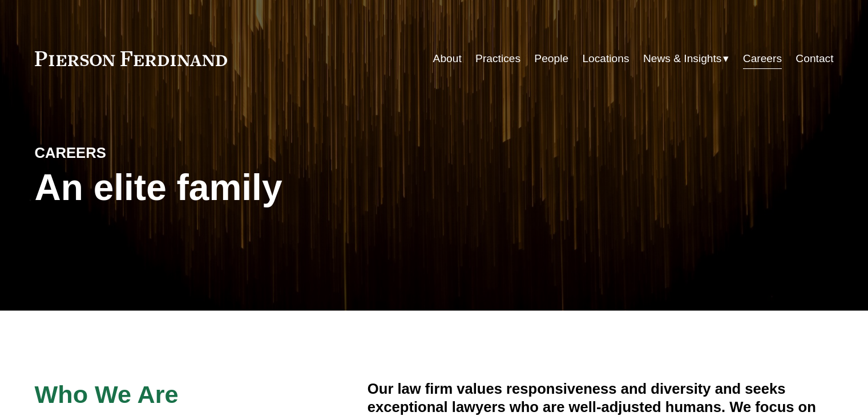  What do you see at coordinates (814, 59) in the screenshot?
I see `a: Contact` at bounding box center [814, 59].